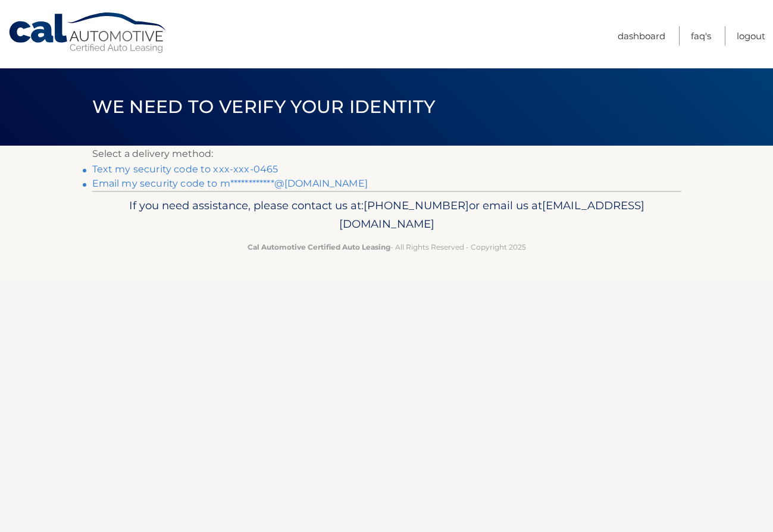  Describe the element at coordinates (387, 215) in the screenshot. I see `p: If you need assistance, please contact us at: or email us at` at that location.